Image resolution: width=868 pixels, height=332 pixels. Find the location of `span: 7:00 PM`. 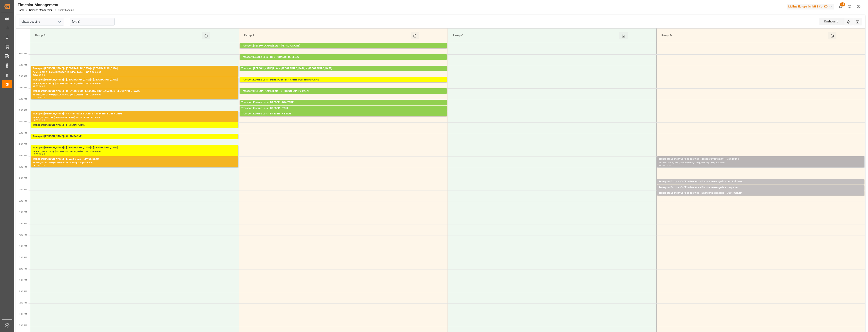

span: 7:00 PM is located at coordinates (23, 291).